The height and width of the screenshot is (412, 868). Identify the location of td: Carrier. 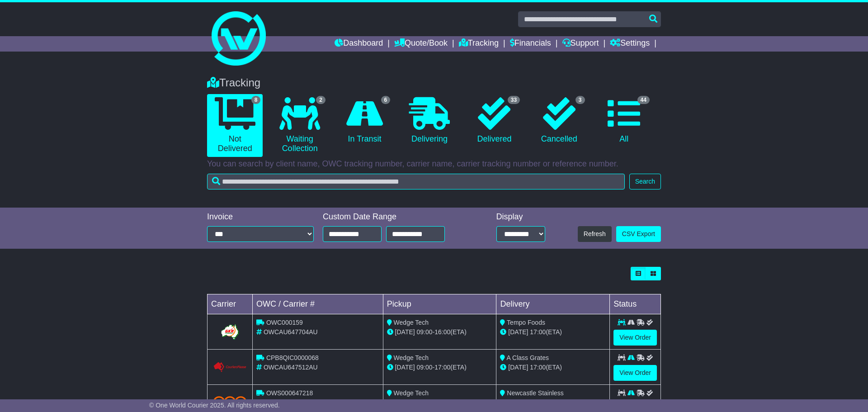
(230, 304).